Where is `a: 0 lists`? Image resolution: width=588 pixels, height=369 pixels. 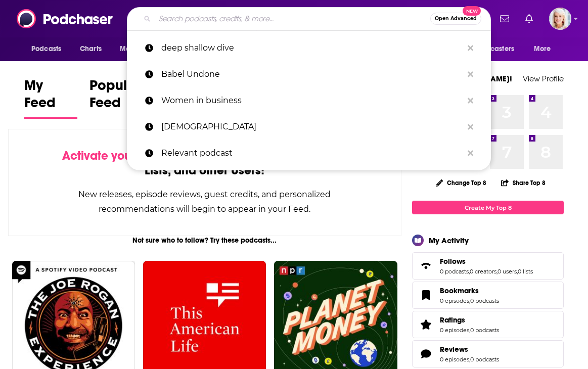
a: 0 lists is located at coordinates (525, 272).